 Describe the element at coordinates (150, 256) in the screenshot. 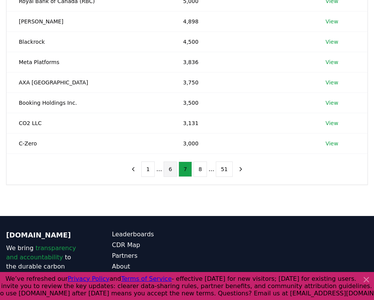

I see `a: Partners` at that location.